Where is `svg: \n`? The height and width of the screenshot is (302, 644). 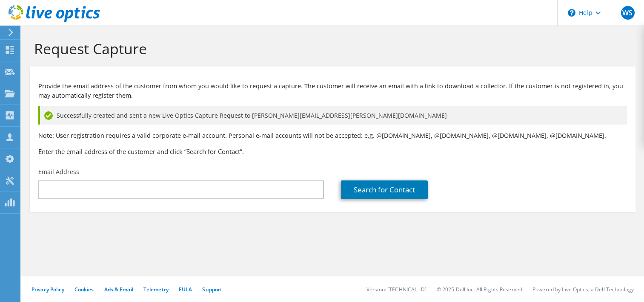 svg: \n is located at coordinates (572, 13).